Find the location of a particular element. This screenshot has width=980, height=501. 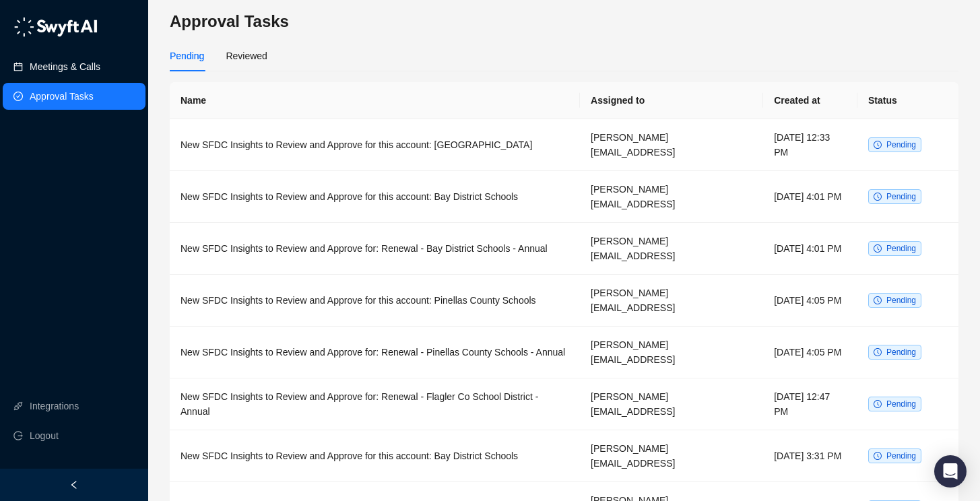

a: Integrations is located at coordinates (54, 406).